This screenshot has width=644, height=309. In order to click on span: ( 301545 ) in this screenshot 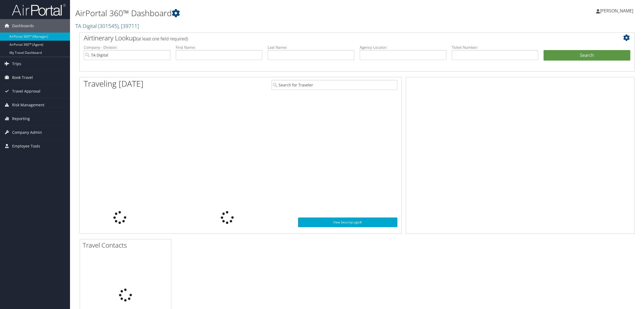, I will do `click(108, 26)`.